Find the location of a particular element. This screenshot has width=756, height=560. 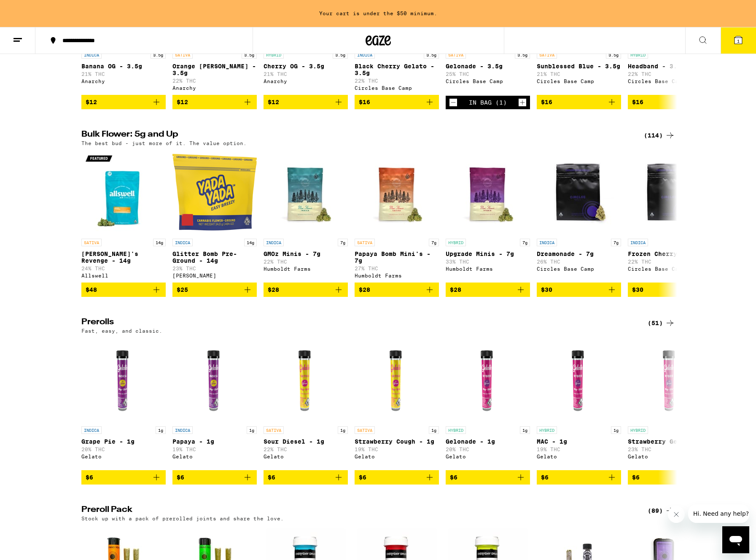

img: Circles Base Camp - Dreamonade - 7g is located at coordinates (580, 192).